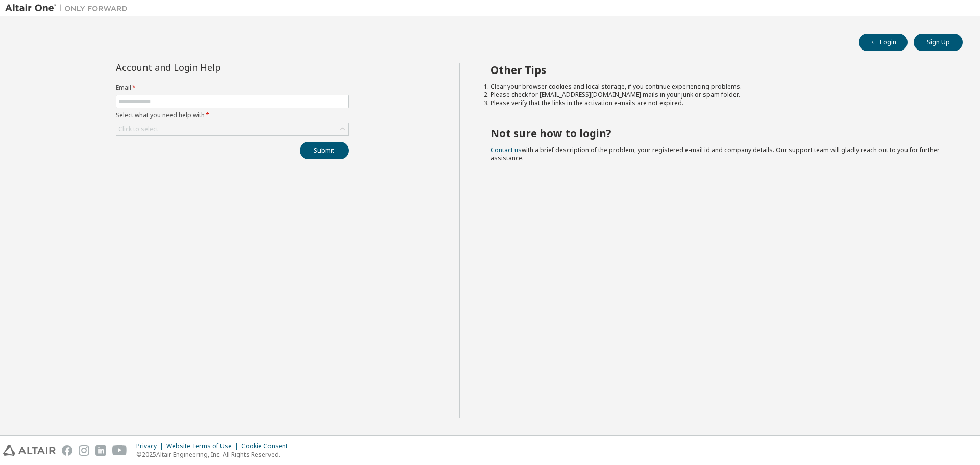 The width and height of the screenshot is (980, 465). What do you see at coordinates (203, 446) in the screenshot?
I see `div: Website Terms of Use` at bounding box center [203, 446].